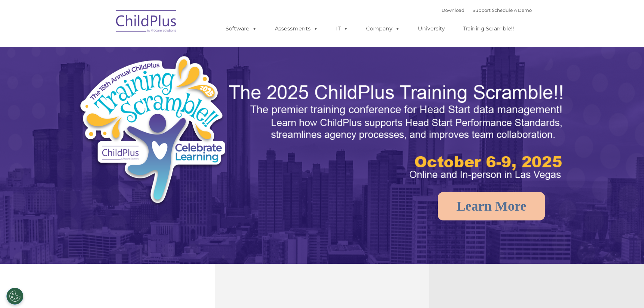  What do you see at coordinates (482, 10) in the screenshot?
I see `a: Support` at bounding box center [482, 10].